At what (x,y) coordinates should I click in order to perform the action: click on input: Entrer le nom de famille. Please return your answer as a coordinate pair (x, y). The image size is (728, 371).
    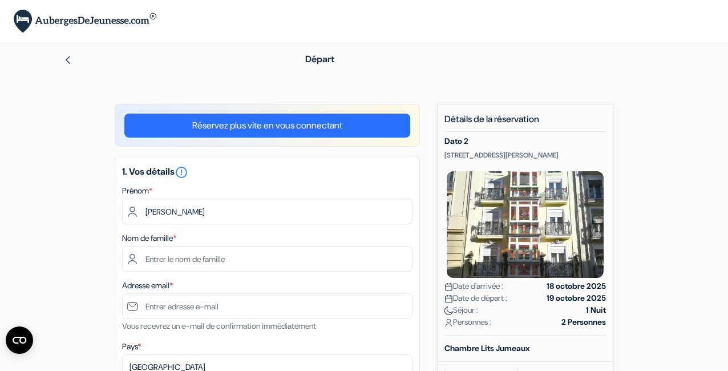
    Looking at the image, I should click on (267, 258).